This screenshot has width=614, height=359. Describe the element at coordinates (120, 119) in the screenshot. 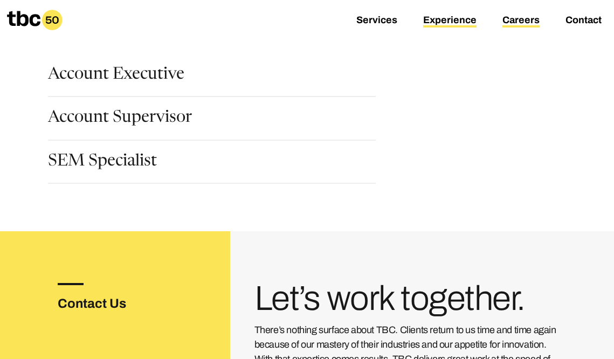

I see `a: Account Supervisor` at that location.